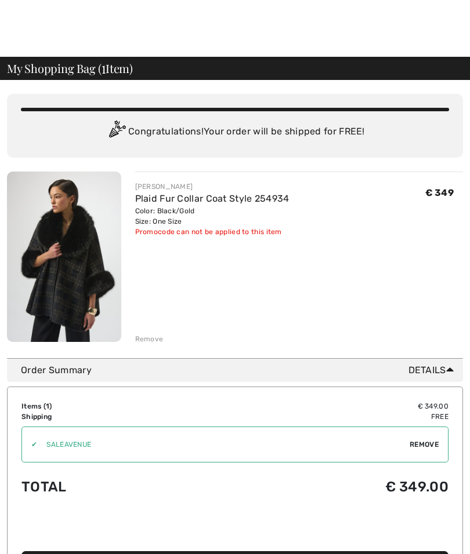  Describe the element at coordinates (64, 257) in the screenshot. I see `img: Plaid Fur Collar Coat Style 254934` at that location.